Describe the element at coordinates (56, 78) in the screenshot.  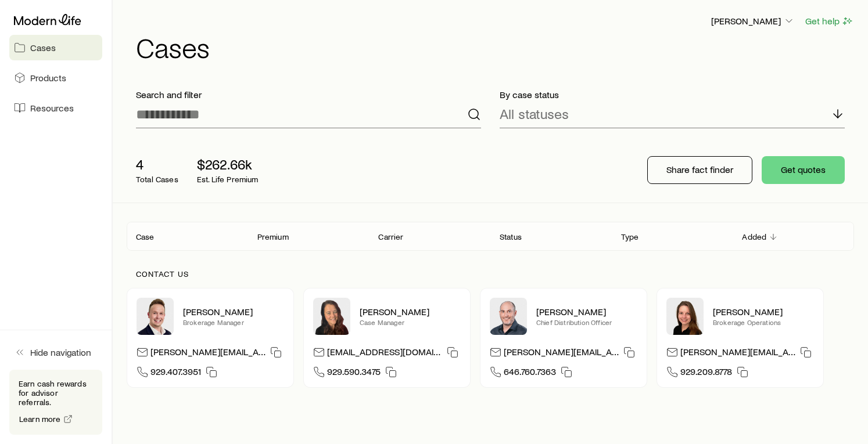
I see `a: Products` at that location.